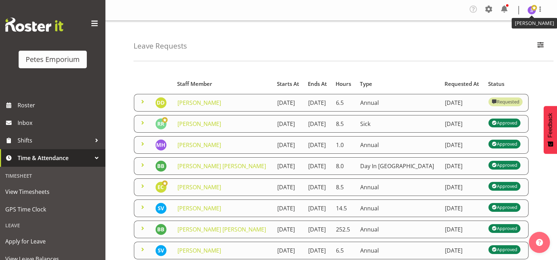  Describe the element at coordinates (505, 101) in the screenshot. I see `div: Requested` at that location.